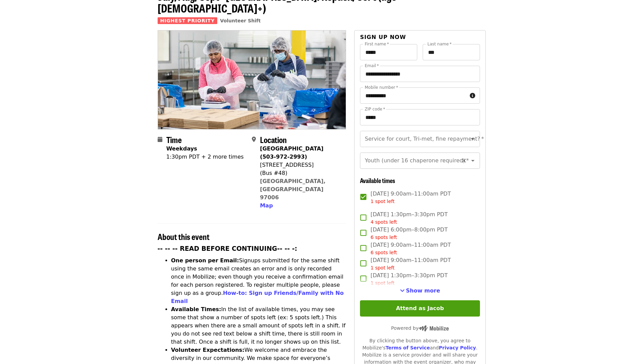 Image resolution: width=643 pixels, height=364 pixels. What do you see at coordinates (420, 308) in the screenshot?
I see `button: Attend as Jacob` at bounding box center [420, 308].